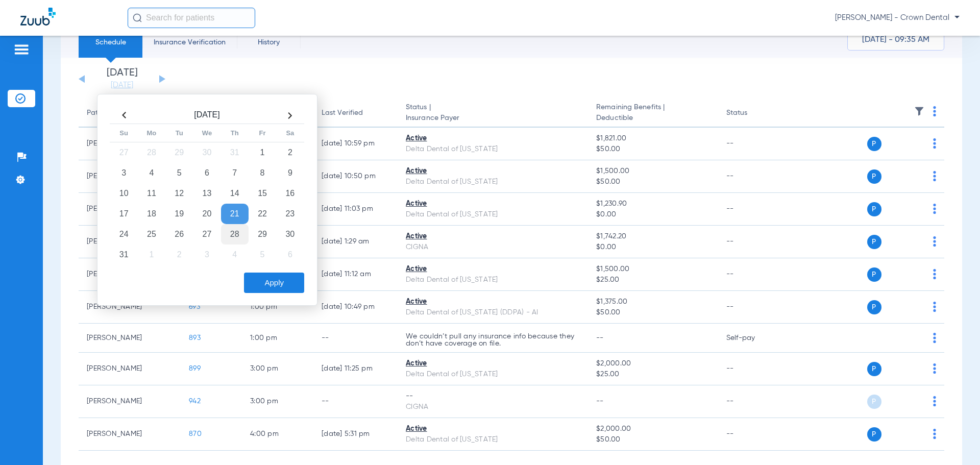 This screenshot has width=980, height=465. Describe the element at coordinates (191, 18) in the screenshot. I see `input: Search for patients` at that location.